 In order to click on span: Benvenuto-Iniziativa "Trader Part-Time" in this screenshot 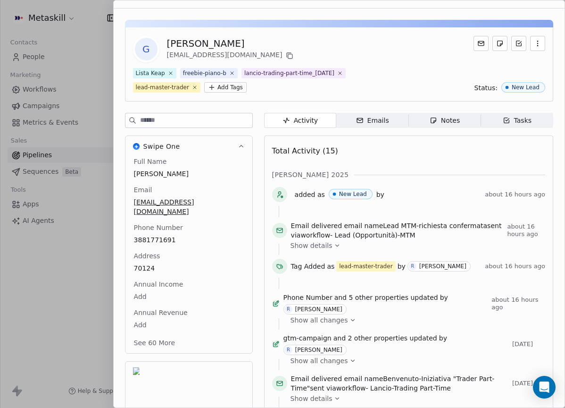, I will do `click(393, 383)`.